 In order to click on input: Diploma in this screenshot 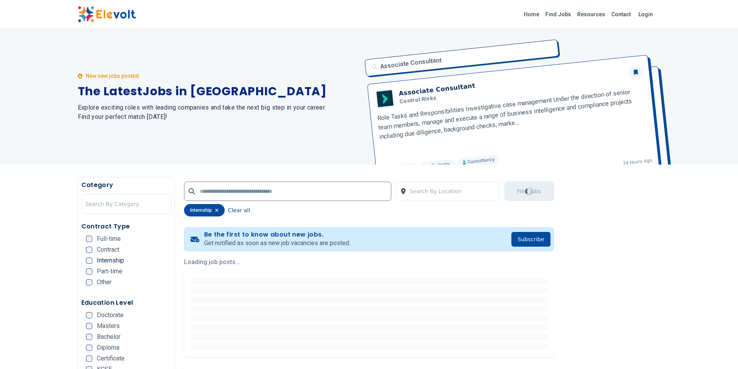, I will do `click(89, 348)`.